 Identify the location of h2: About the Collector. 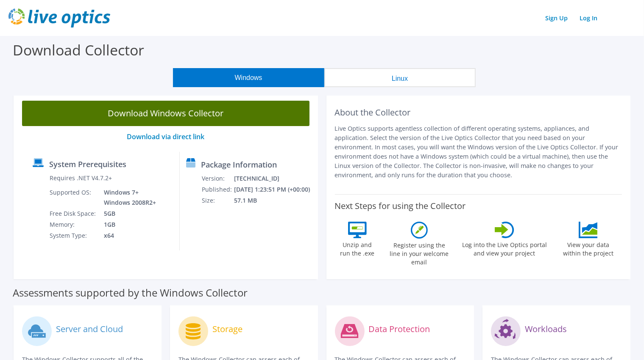
(478, 113).